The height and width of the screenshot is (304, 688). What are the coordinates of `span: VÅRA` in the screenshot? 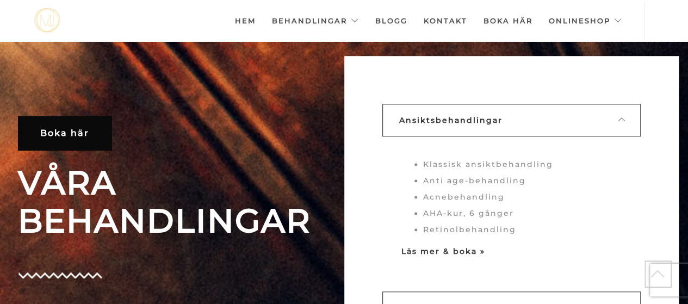 It's located at (177, 183).